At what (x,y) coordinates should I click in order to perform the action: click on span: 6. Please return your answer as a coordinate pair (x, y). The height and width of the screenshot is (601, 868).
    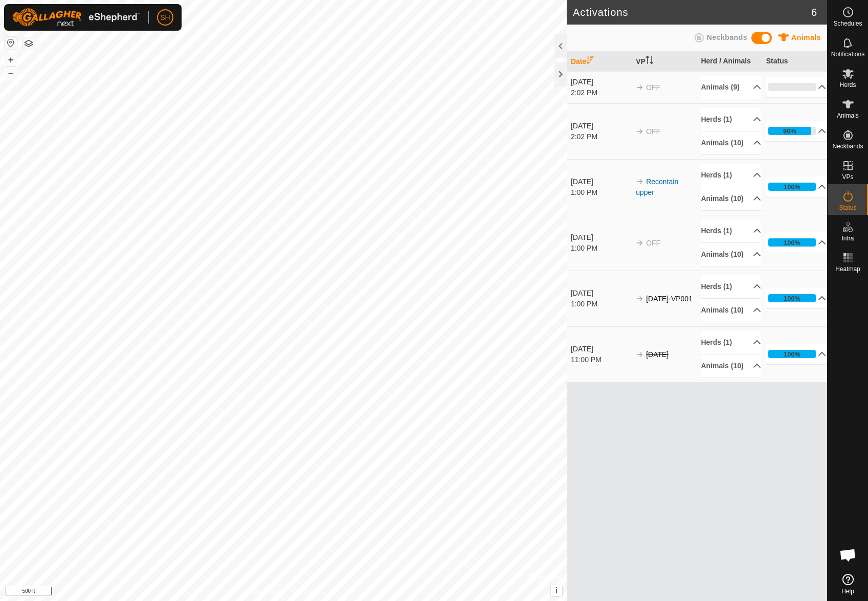
    Looking at the image, I should click on (814, 13).